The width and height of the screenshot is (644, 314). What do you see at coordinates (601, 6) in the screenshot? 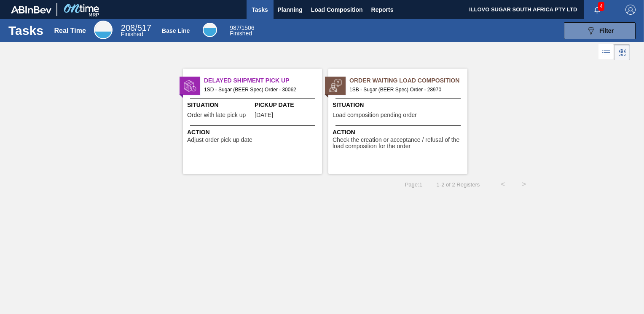
I see `span: 4` at bounding box center [601, 6].